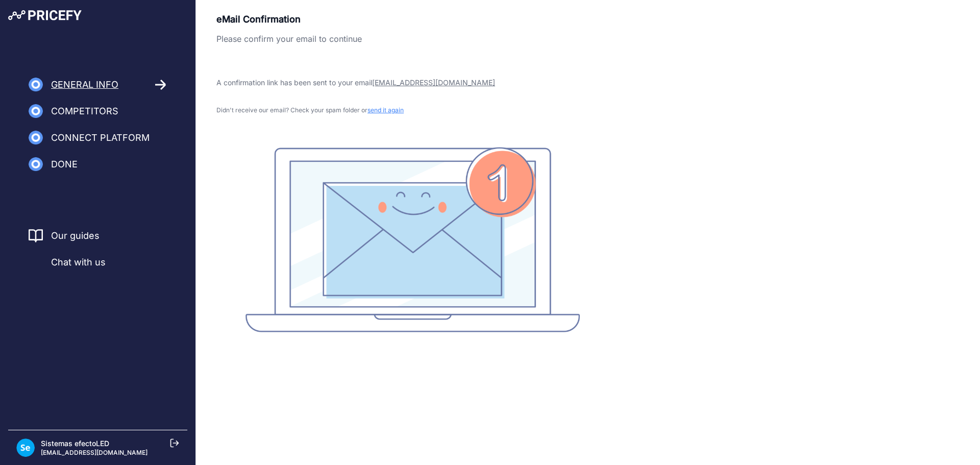  What do you see at coordinates (412, 19) in the screenshot?
I see `p: eMail Confirmation` at bounding box center [412, 19].